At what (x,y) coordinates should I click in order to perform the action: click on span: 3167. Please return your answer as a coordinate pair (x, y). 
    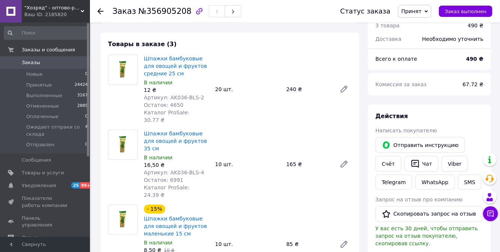
    Looking at the image, I should click on (82, 96).